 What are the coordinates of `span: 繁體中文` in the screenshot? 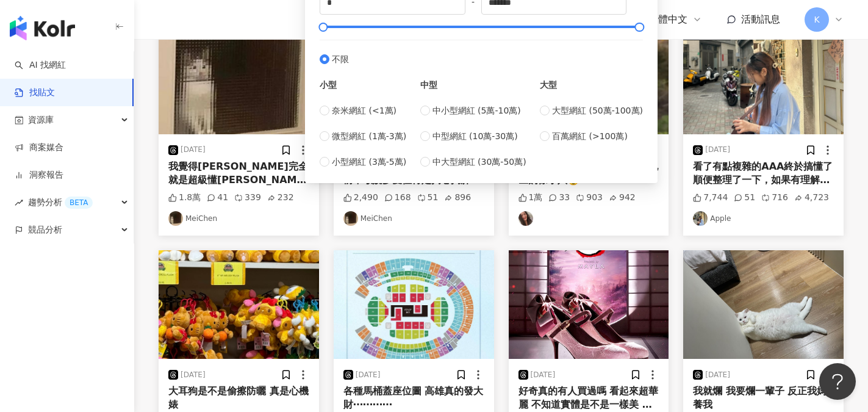 It's located at (668, 20).